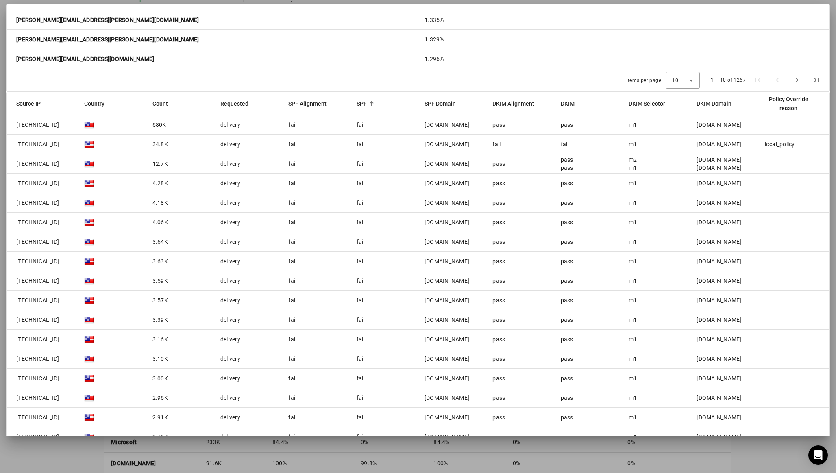 The image size is (836, 473). I want to click on button: Next page, so click(797, 80).